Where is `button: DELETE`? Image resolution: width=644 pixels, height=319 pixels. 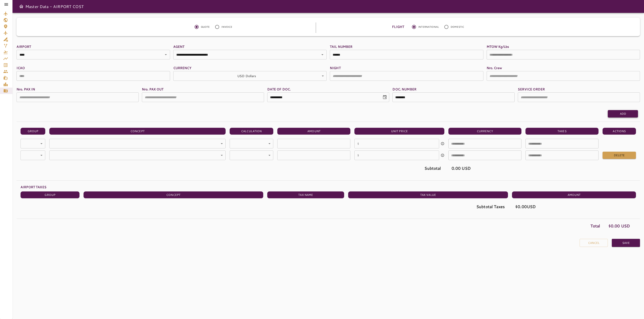 button: DELETE is located at coordinates (619, 155).